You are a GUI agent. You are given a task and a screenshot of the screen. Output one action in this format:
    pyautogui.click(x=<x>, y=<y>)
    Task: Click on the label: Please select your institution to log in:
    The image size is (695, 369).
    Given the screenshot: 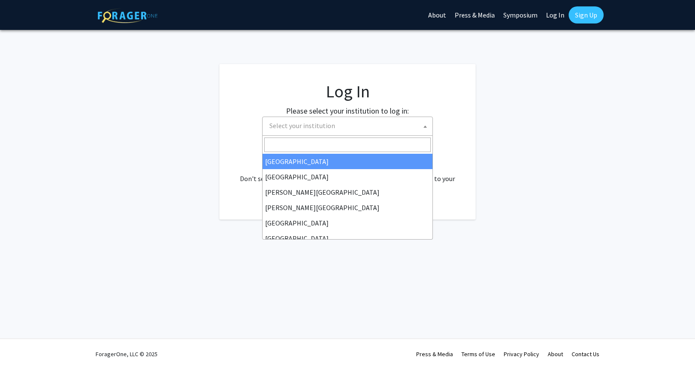 What is the action you would take?
    pyautogui.click(x=348, y=111)
    